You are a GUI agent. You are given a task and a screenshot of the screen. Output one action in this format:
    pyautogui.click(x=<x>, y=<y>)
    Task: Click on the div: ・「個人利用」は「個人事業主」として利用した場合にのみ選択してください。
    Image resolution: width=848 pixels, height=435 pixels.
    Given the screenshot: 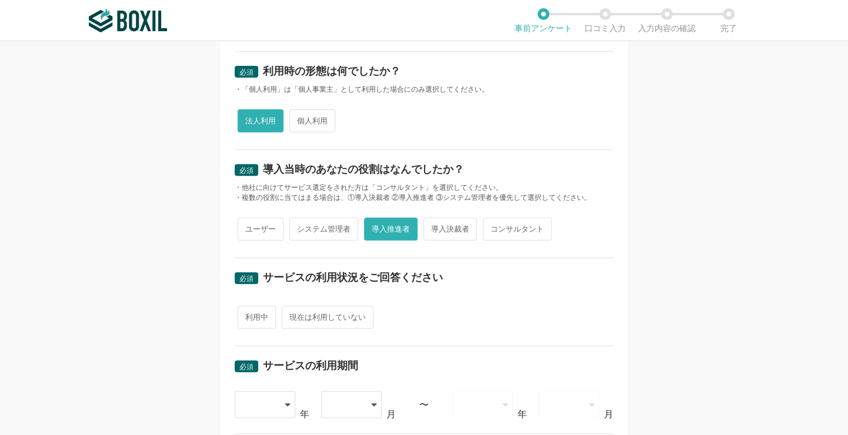 What is the action you would take?
    pyautogui.click(x=424, y=89)
    